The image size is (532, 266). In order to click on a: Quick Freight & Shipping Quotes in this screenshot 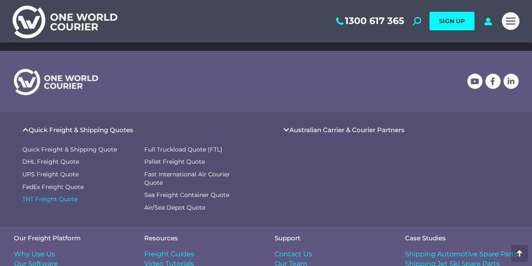, I will do `click(81, 129)`.